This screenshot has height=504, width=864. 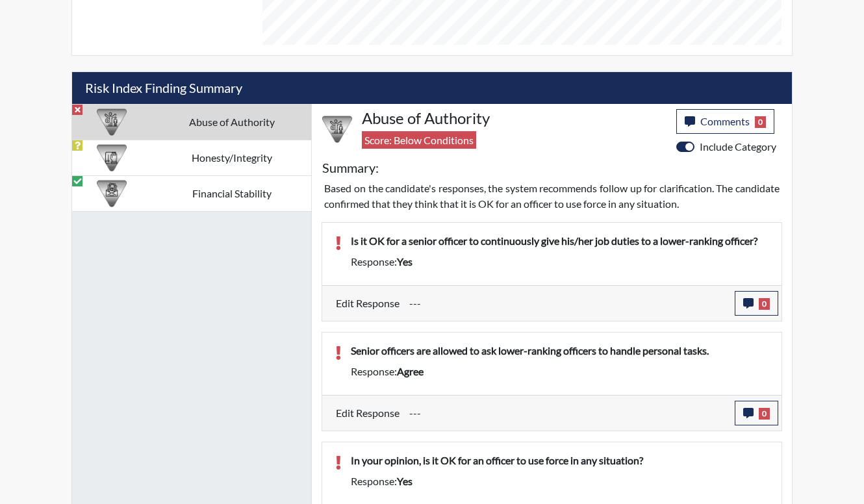 What do you see at coordinates (232, 193) in the screenshot?
I see `td: Financial Stability` at bounding box center [232, 193].